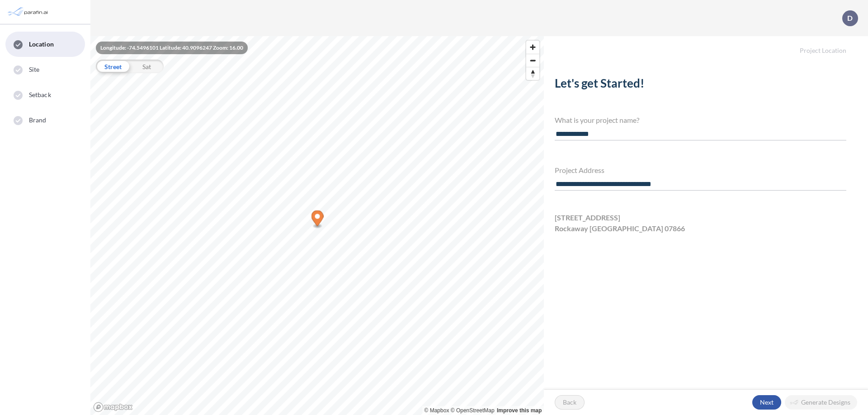  Describe the element at coordinates (41, 44) in the screenshot. I see `span: Location` at that location.